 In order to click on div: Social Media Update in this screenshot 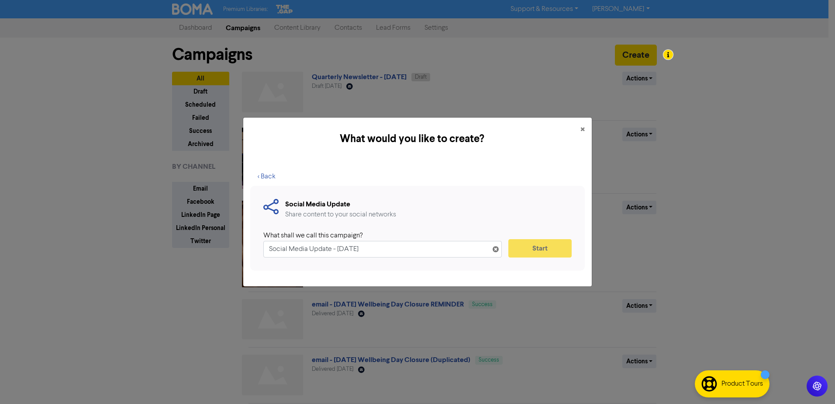, I will do `click(341, 204)`.